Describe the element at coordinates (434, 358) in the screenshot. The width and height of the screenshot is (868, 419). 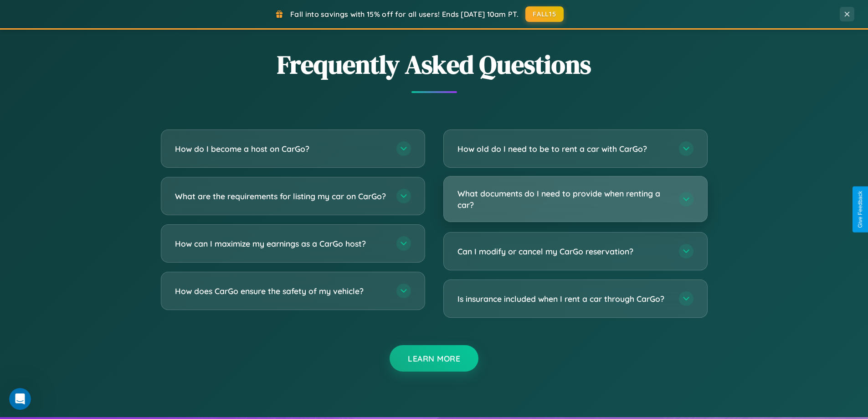
I see `button: Learn More` at that location.